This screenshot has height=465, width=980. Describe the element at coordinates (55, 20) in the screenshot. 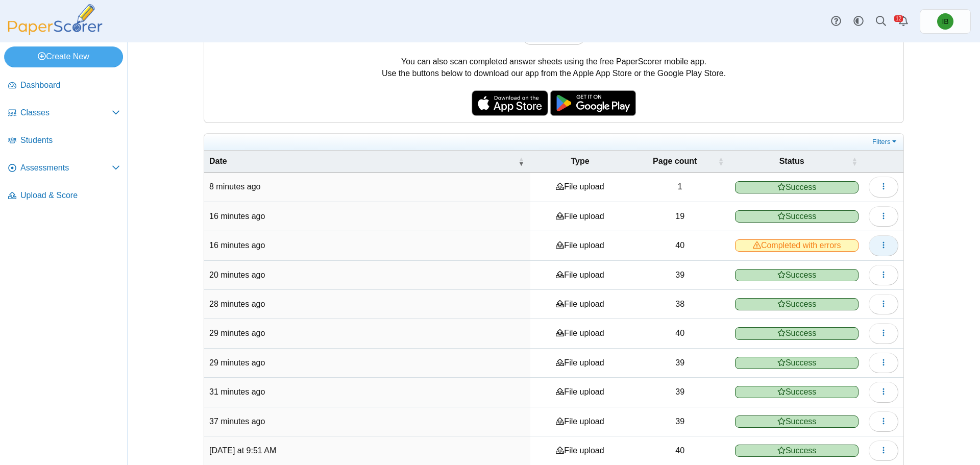

I see `img: PaperScorer` at that location.